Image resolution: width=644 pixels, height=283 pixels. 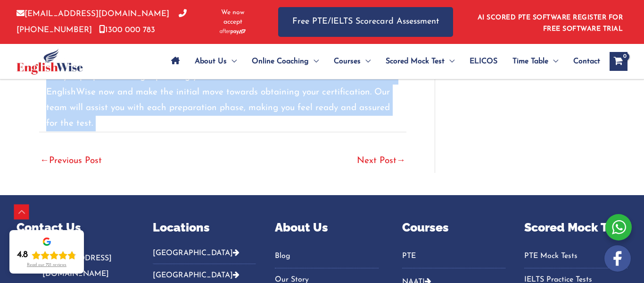 I want to click on span: Scored Mock Test, so click(x=415, y=62).